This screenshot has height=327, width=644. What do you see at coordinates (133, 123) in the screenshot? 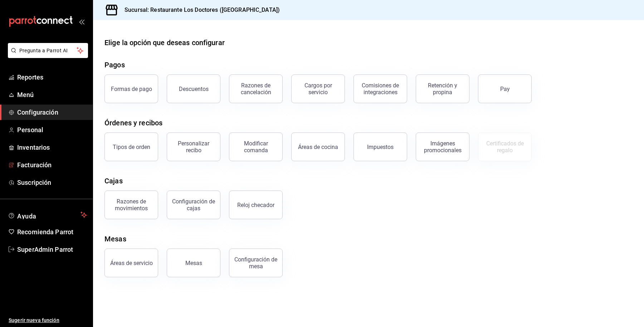
I see `div: Órdenes y recibos` at bounding box center [133, 123].